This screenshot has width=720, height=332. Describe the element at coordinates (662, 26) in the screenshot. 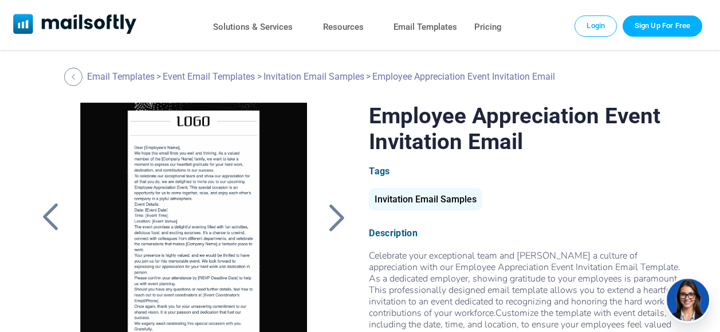

I see `a: Trial` at that location.